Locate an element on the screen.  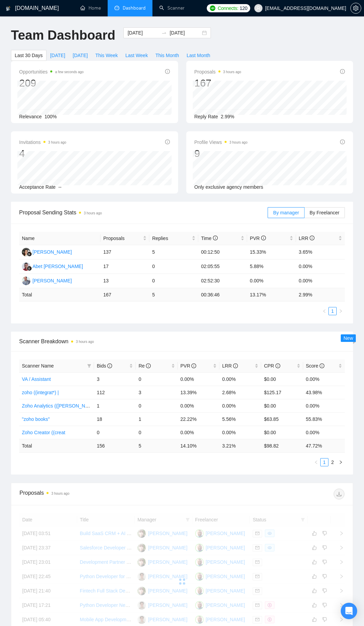
td: 1 is located at coordinates (156, 419).